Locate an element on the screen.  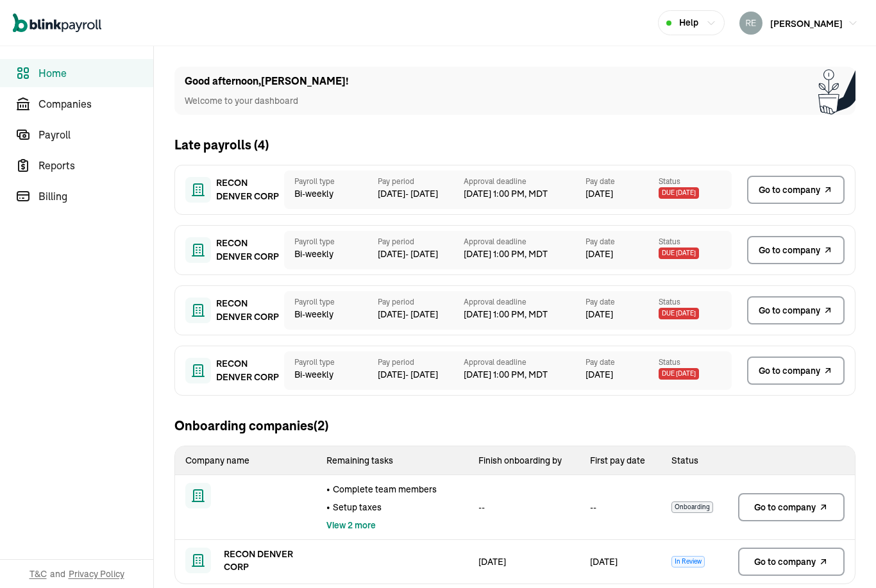
th: Remaining tasks is located at coordinates (392, 461).